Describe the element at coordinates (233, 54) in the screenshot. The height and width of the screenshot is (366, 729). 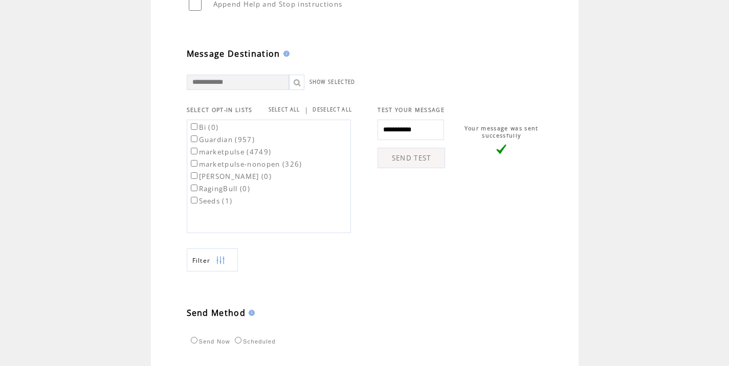
I see `span: Message Destination` at that location.